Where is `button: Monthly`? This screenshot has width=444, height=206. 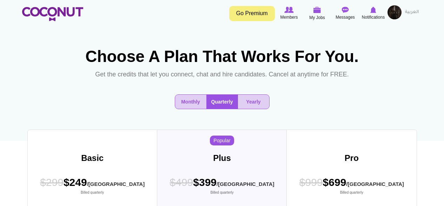 button: Monthly is located at coordinates (191, 102).